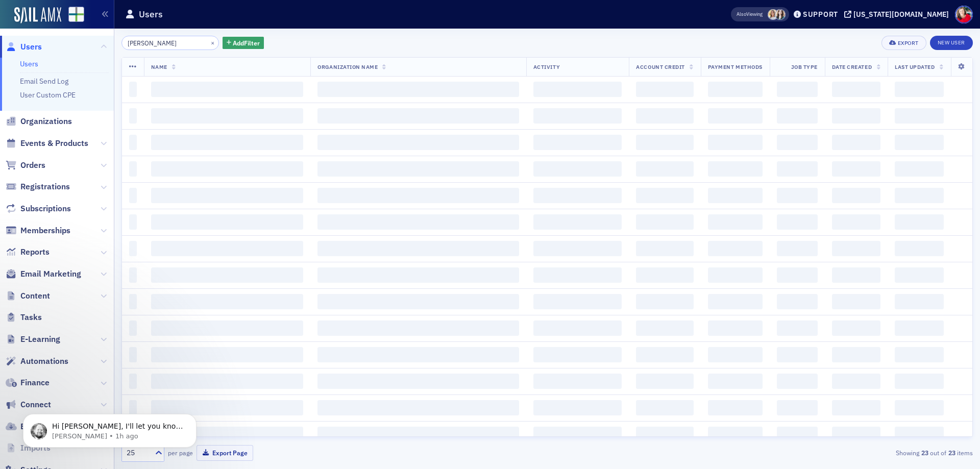 This screenshot has width=980, height=469. What do you see at coordinates (45, 230) in the screenshot?
I see `span: Memberships` at bounding box center [45, 230].